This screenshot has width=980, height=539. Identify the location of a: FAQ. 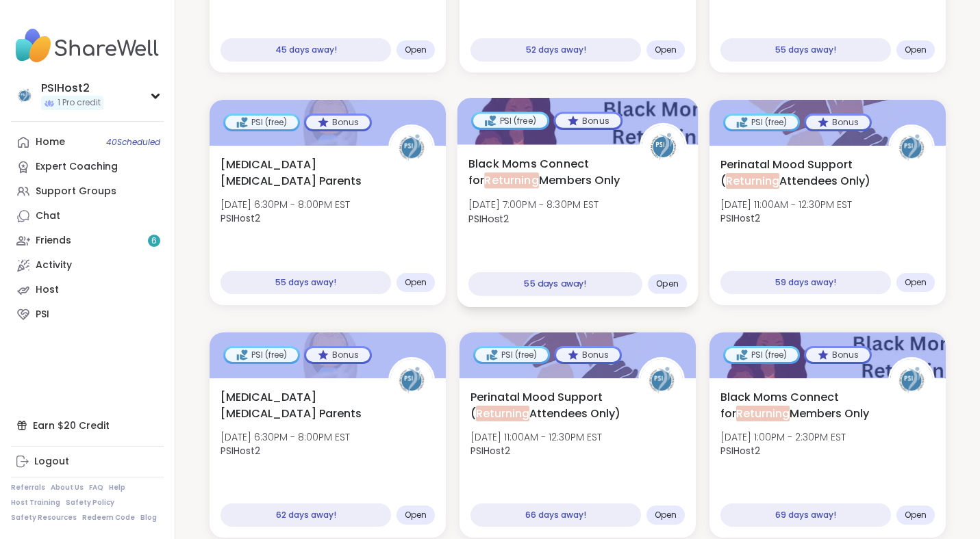
(96, 488).